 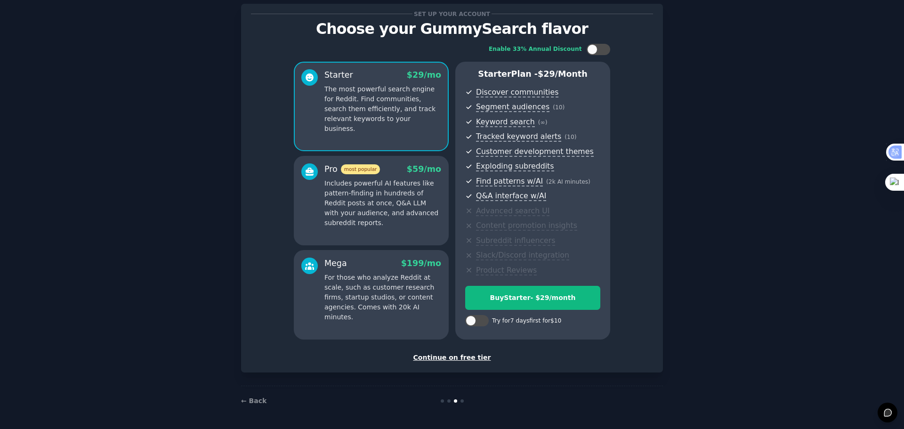 What do you see at coordinates (526, 225) in the screenshot?
I see `span: Content promotion insights` at bounding box center [526, 225].